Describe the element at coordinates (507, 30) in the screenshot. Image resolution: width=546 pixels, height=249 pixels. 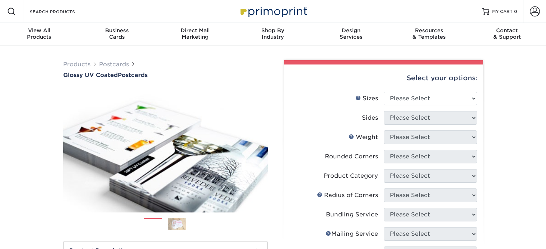
I see `span: Contact` at that location.